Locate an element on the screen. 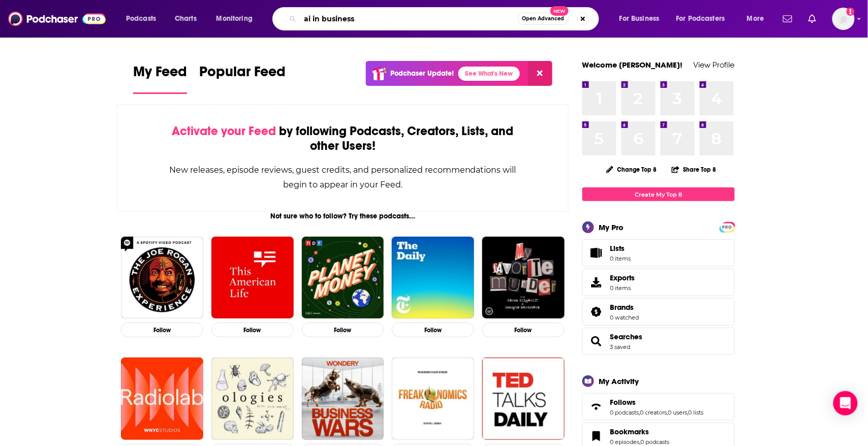  a: PRO is located at coordinates (727, 226).